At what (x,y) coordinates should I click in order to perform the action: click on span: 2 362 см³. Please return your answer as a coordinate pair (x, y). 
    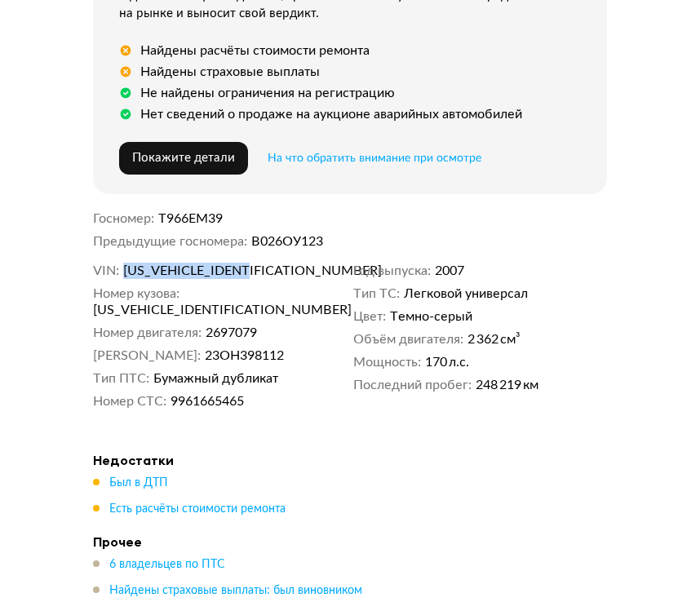
    Looking at the image, I should click on (494, 340).